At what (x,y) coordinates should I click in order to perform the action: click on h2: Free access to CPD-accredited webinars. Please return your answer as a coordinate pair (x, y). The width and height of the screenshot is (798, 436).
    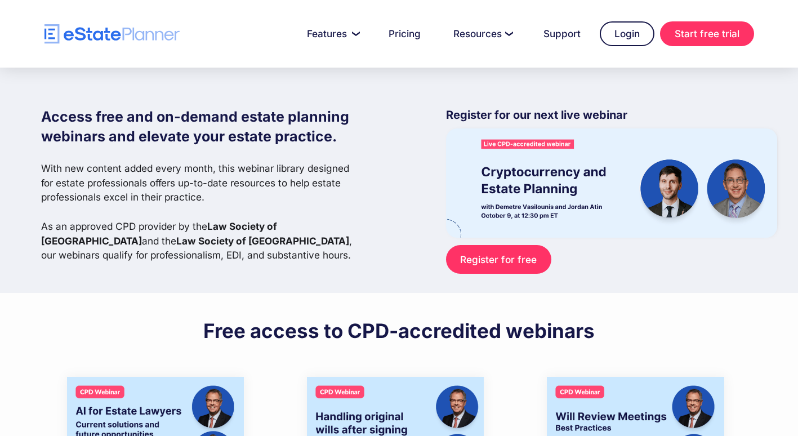
    Looking at the image, I should click on (398, 330).